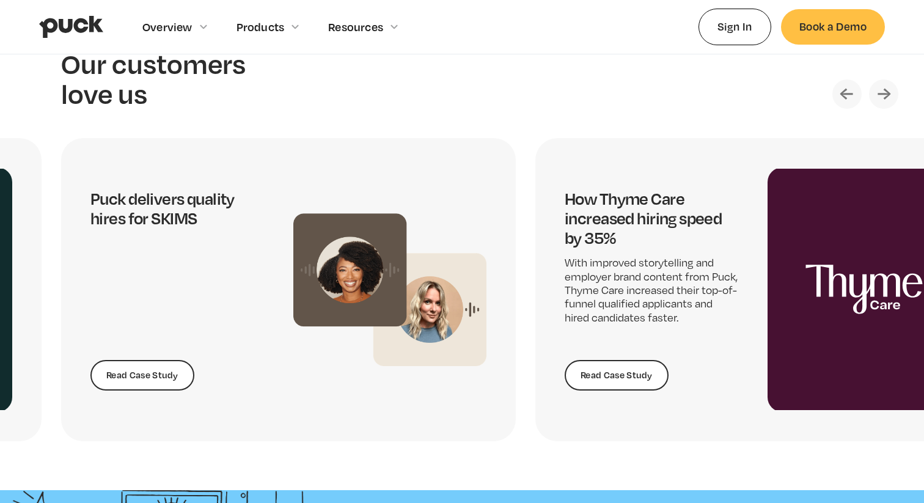 This screenshot has height=503, width=924. What do you see at coordinates (289, 290) in the screenshot?
I see `div: 5 / 5` at bounding box center [289, 290].